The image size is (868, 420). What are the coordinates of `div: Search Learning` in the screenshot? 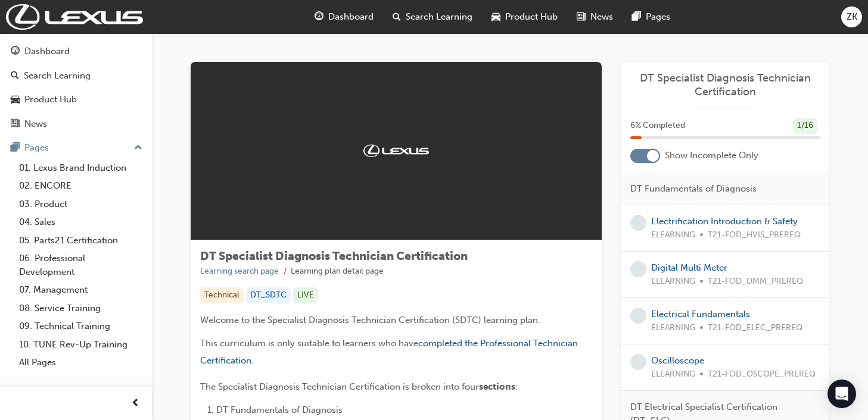 It's located at (57, 76).